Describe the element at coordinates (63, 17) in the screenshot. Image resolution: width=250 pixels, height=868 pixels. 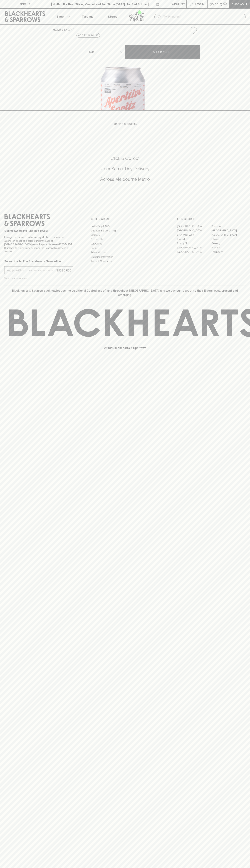
I see `button: Shop` at that location.